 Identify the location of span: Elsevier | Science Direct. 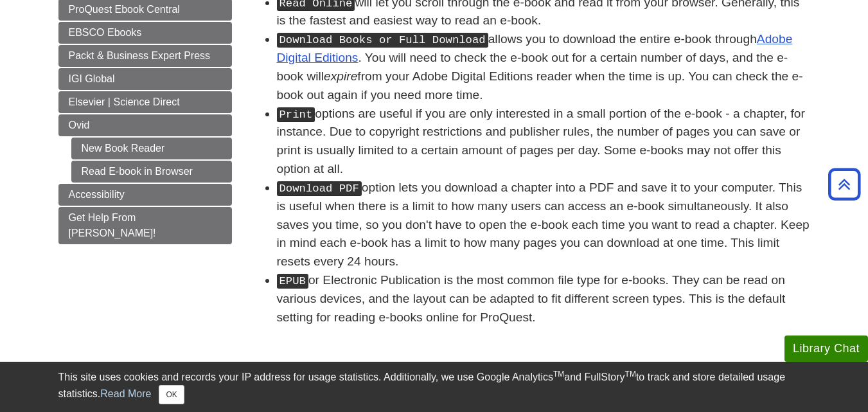
(124, 101).